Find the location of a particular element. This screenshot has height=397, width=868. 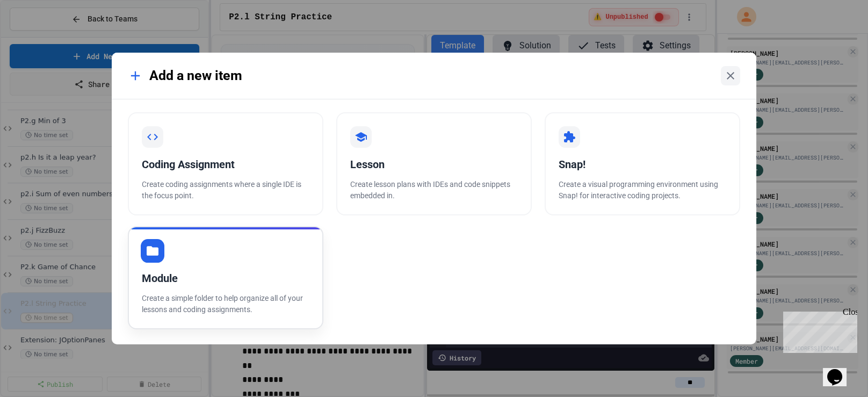

p: Create a simple folder to help organize all of your lessons and coding assignments. is located at coordinates (225, 304).